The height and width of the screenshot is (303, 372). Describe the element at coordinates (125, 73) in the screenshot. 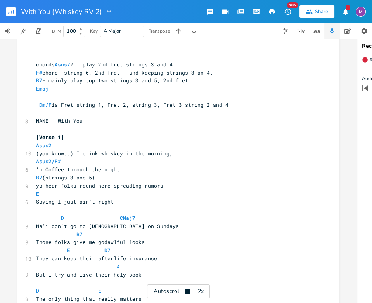

I see `span: chord- string 6, 2nd fret - and keeping strings 3 an 4.` at that location.